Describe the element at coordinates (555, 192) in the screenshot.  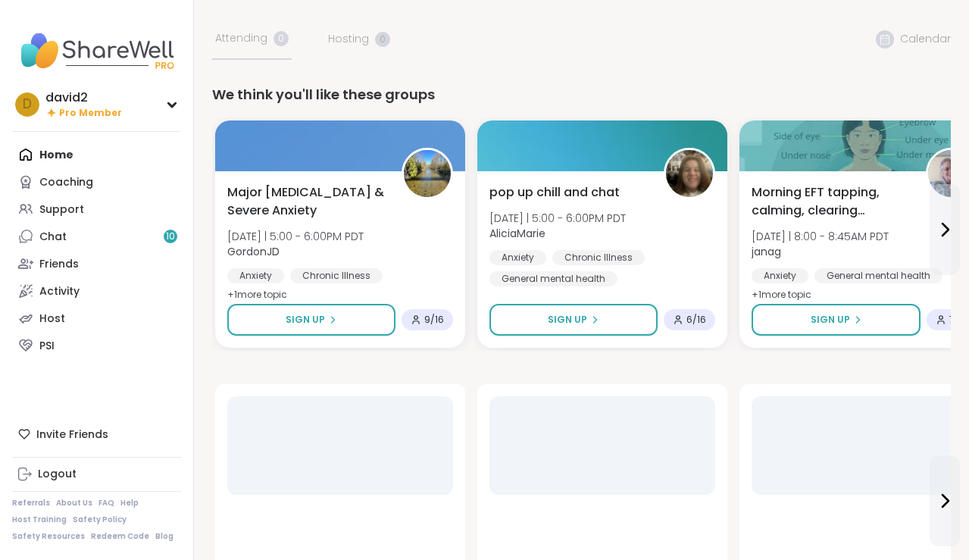
I see `span: pop up chill and chat` at that location.